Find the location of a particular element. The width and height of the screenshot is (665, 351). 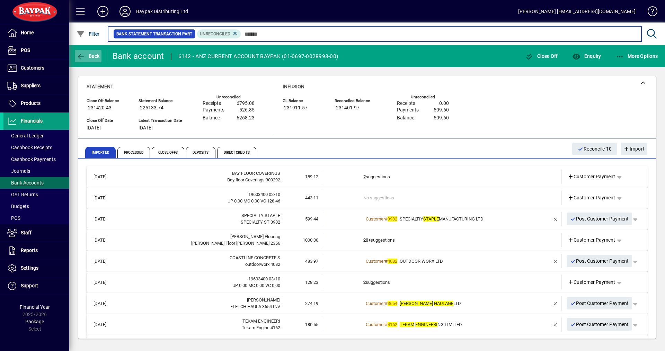

span: Home is located at coordinates (27, 33).